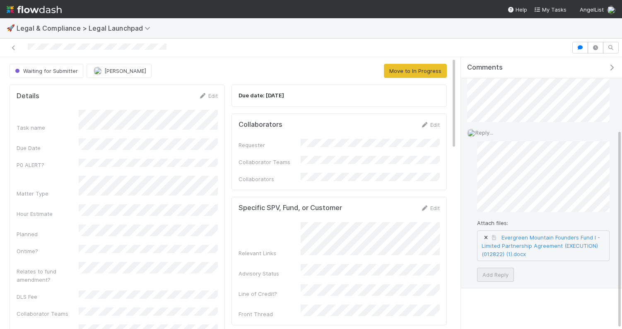 This screenshot has height=329, width=622. What do you see at coordinates (48, 214) in the screenshot?
I see `div: Hour Estimate` at bounding box center [48, 214].